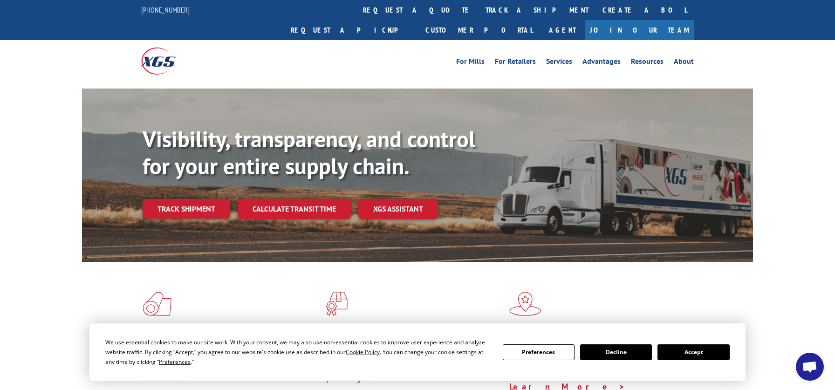 The width and height of the screenshot is (835, 390). Describe the element at coordinates (470, 63) in the screenshot. I see `a: For Mills` at that location.